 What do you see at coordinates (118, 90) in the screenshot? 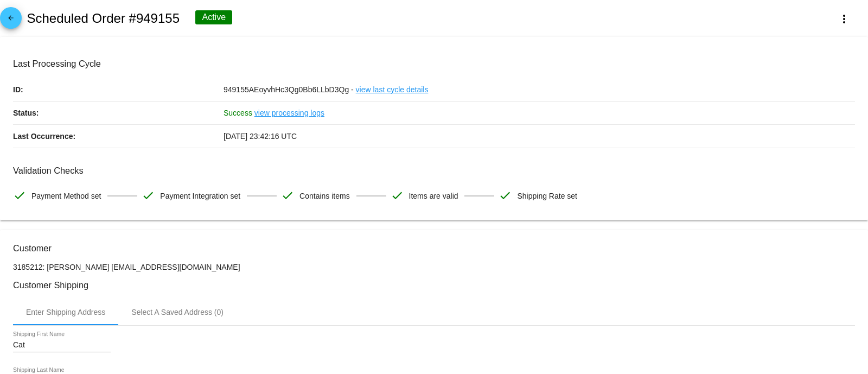
I see `p: ID:` at bounding box center [118, 90].